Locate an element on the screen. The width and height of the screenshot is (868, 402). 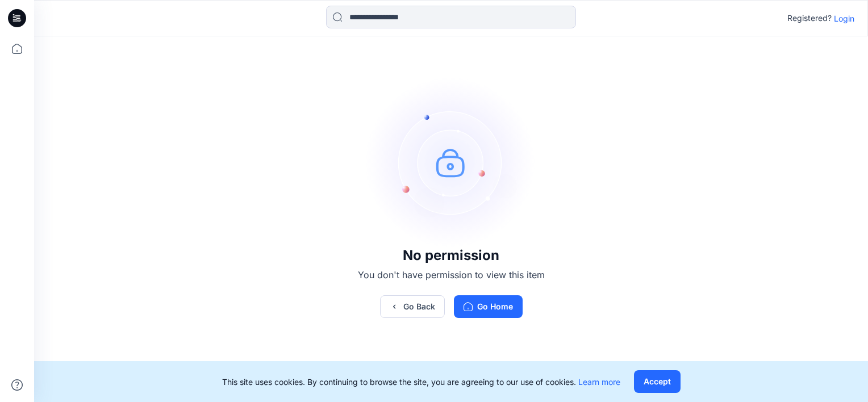
p: Login is located at coordinates (845, 18).